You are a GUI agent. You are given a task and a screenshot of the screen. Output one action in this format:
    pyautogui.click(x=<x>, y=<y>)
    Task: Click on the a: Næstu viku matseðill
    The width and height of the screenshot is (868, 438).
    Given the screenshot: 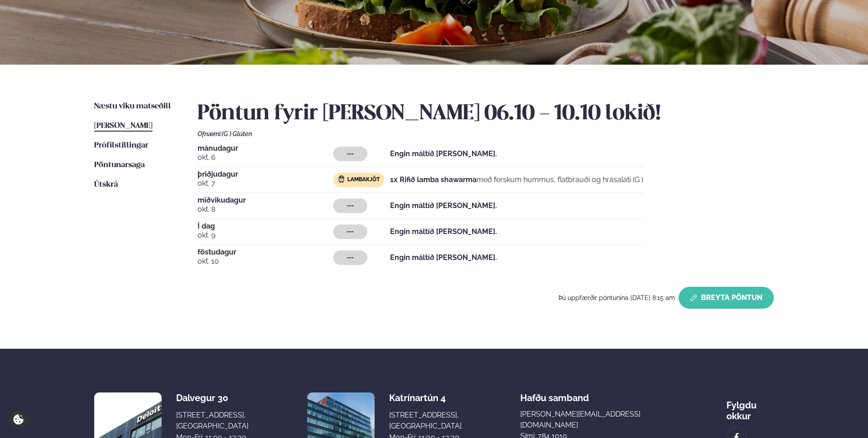 What is the action you would take?
    pyautogui.click(x=133, y=107)
    